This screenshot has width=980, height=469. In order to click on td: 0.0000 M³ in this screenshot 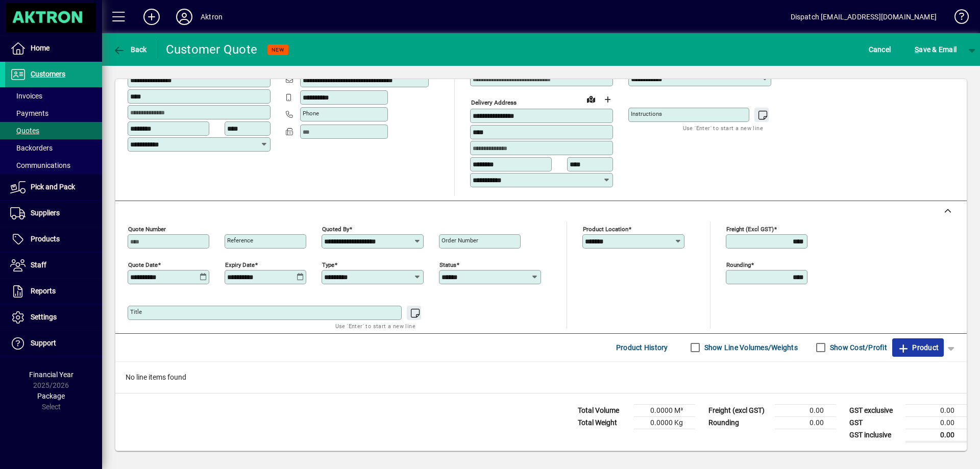, I will do `click(665, 410)`.